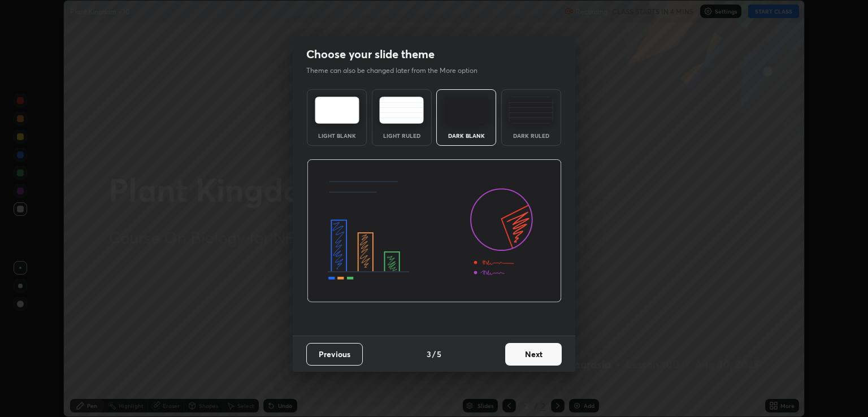 The image size is (868, 417). Describe the element at coordinates (531, 110) in the screenshot. I see `img: darkRuledTheme.de295e13.svg` at that location.